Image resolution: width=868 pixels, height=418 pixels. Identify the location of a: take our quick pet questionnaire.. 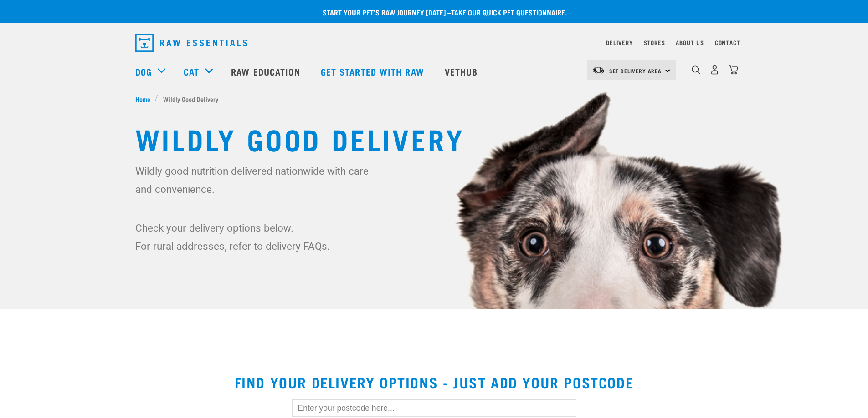
(509, 12).